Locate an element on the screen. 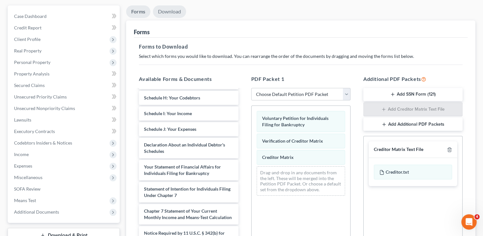  button: Add Additional PDF Packets is located at coordinates (413, 124).